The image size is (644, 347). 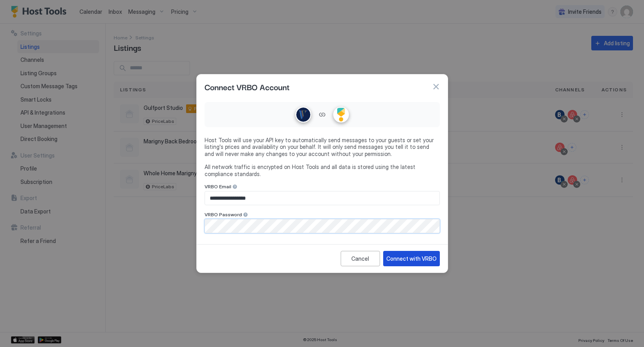 I want to click on span: VRBO Password, so click(x=223, y=214).